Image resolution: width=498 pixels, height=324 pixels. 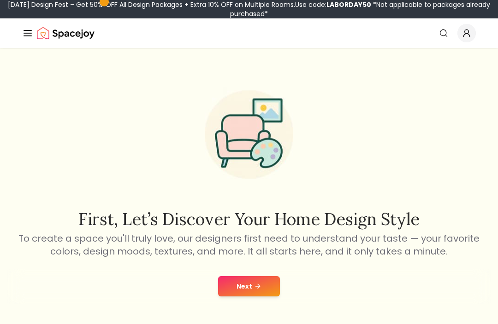 What do you see at coordinates (249, 245) in the screenshot?
I see `p: To create a space you'll truly love, our designers first need to understand your taste — your fav...` at bounding box center [249, 245].